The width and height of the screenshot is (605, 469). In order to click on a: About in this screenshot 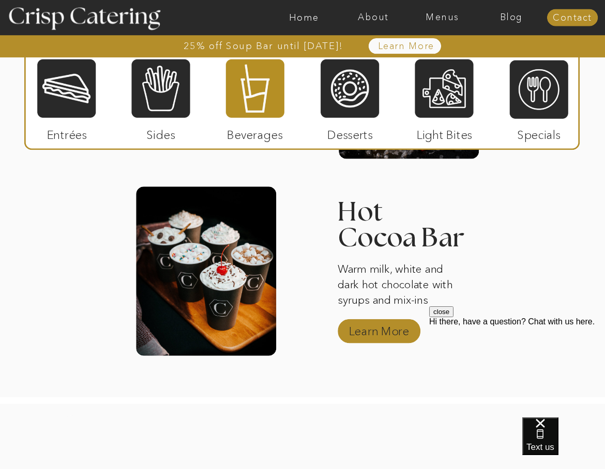, I will do `click(373, 18)`.